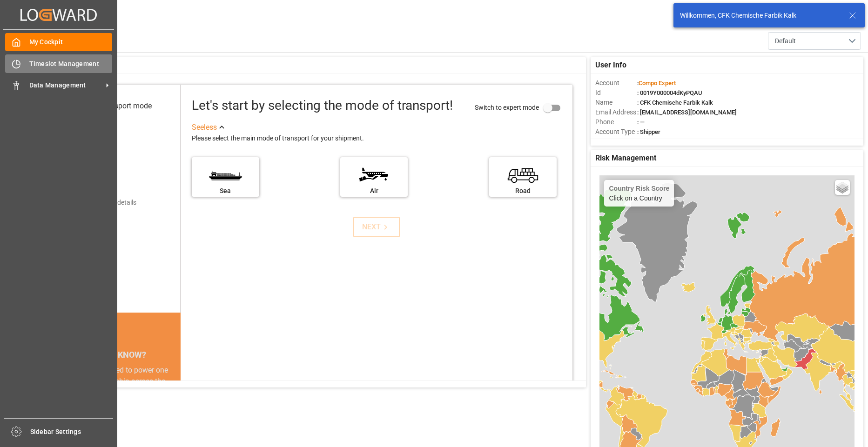 This screenshot has width=868, height=447. Describe the element at coordinates (610, 65) in the screenshot. I see `span: User Info` at that location.